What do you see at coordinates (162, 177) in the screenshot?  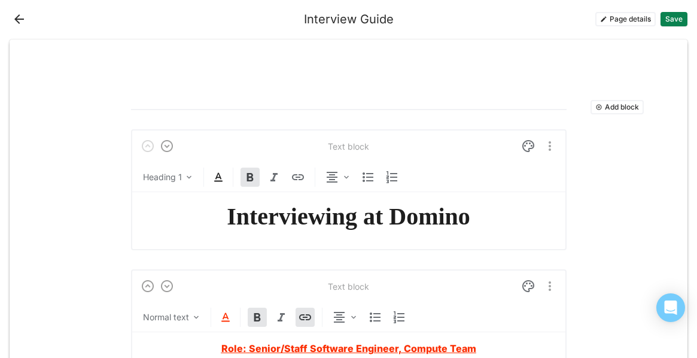 I see `div: Heading 1` at bounding box center [162, 177].